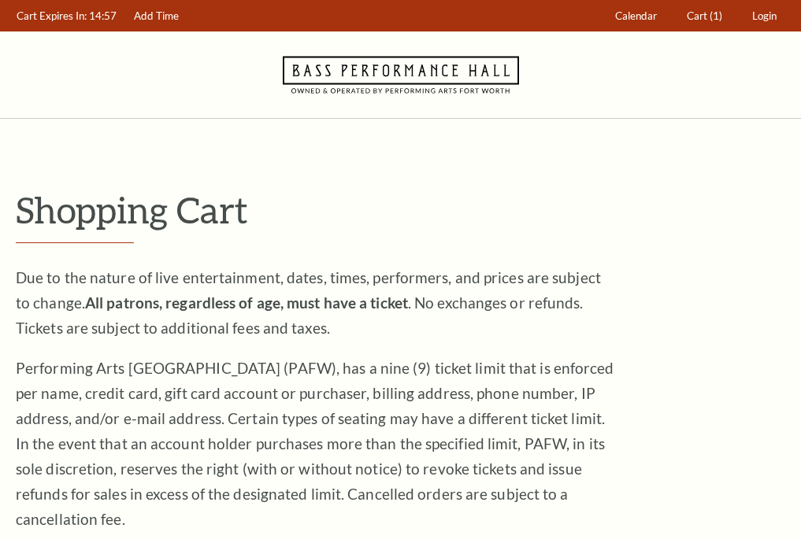 The height and width of the screenshot is (539, 801). I want to click on span: Cart Expires In:, so click(51, 16).